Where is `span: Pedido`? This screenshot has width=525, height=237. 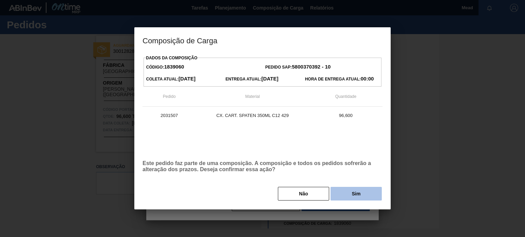
span: Pedido is located at coordinates (169, 97).